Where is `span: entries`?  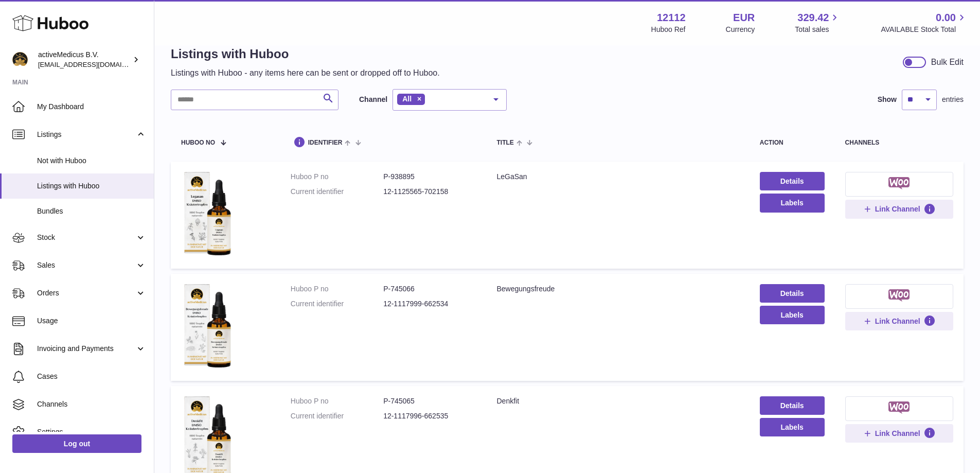 span: entries is located at coordinates (953, 99).